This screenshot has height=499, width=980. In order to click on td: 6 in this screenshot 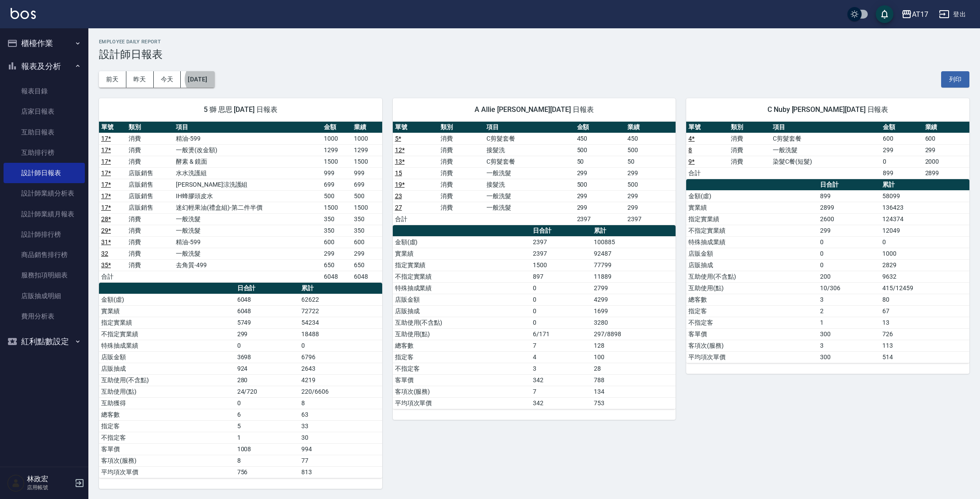, I will do `click(267, 414)`.